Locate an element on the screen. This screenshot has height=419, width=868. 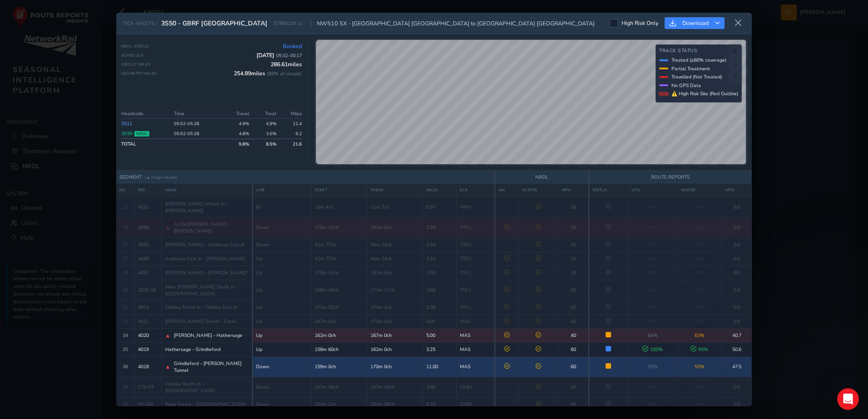
td: 4096 is located at coordinates (148, 227).